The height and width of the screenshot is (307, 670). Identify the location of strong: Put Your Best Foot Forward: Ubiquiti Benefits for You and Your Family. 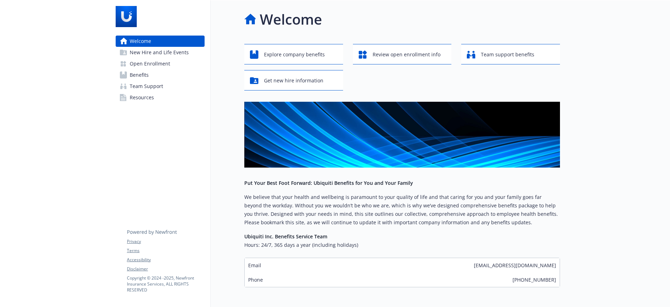
(329, 182).